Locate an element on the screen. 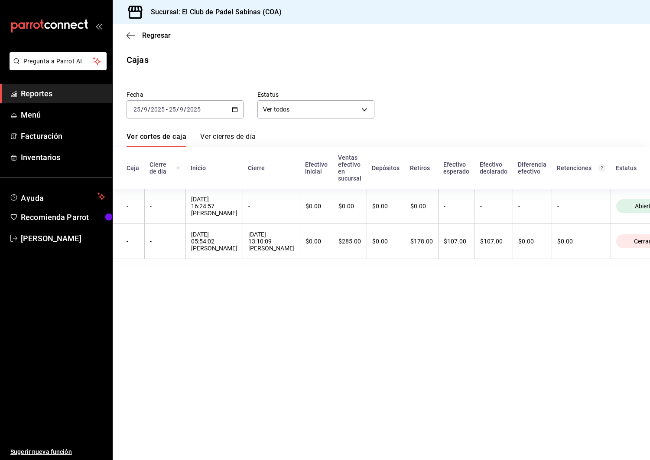  div: Caja is located at coordinates (133, 168).